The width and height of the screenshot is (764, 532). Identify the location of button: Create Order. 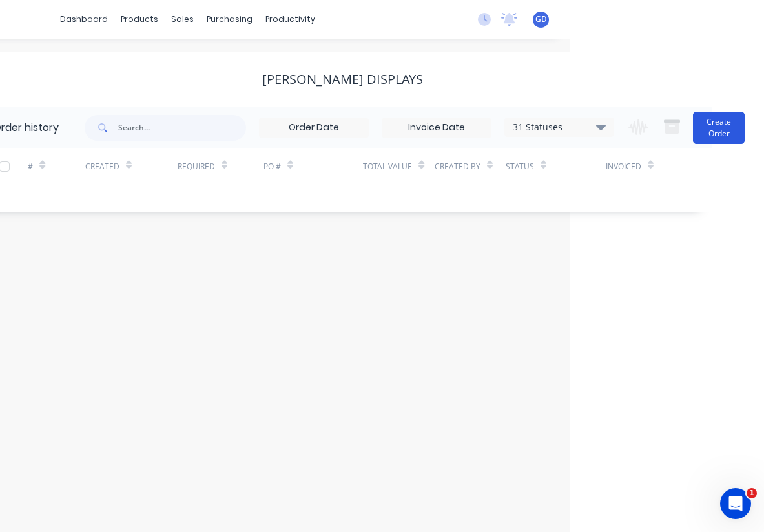
(718, 128).